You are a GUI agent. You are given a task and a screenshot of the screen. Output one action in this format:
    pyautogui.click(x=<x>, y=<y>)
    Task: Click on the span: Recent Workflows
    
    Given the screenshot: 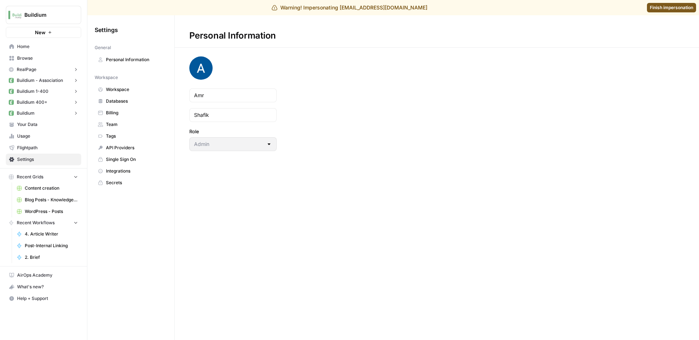 What is the action you would take?
    pyautogui.click(x=36, y=223)
    